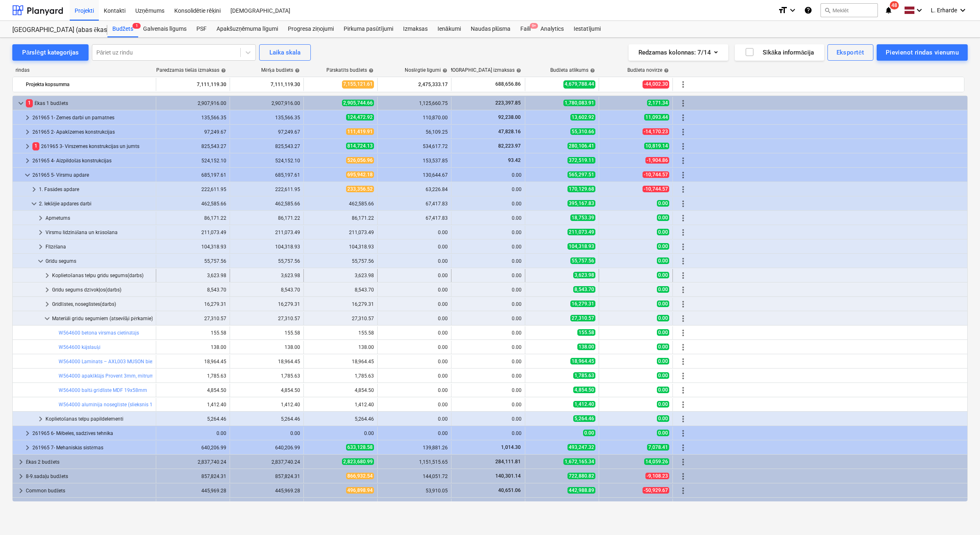 Image resolution: width=980 pixels, height=535 pixels. Describe the element at coordinates (266, 104) in the screenshot. I see `div: 2,907,916.00` at that location.